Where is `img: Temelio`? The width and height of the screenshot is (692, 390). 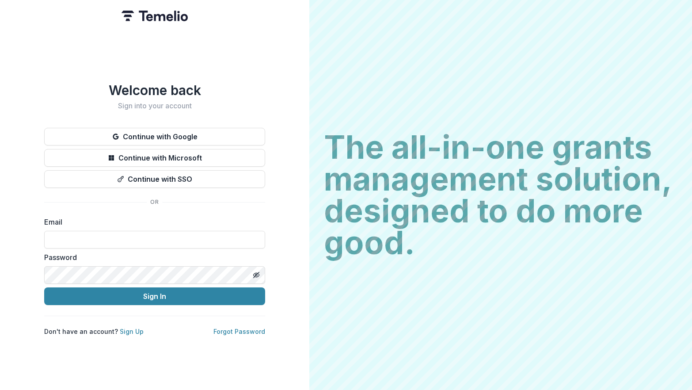
img: Temelio is located at coordinates (155, 16).